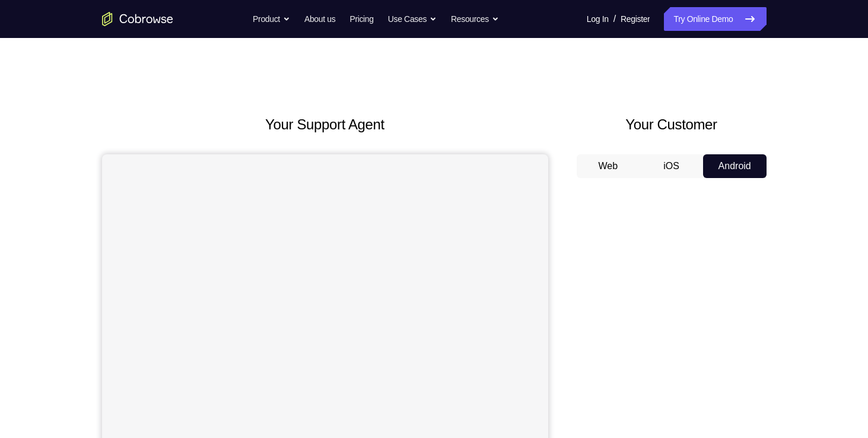  Describe the element at coordinates (598, 19) in the screenshot. I see `a: Log In` at that location.